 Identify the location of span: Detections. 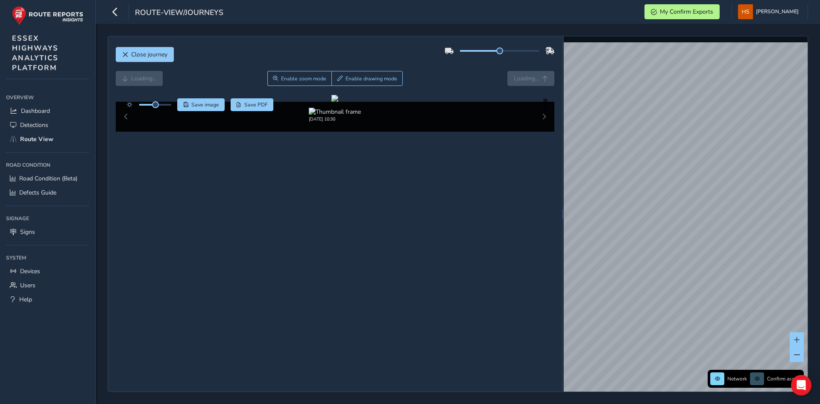
(34, 125).